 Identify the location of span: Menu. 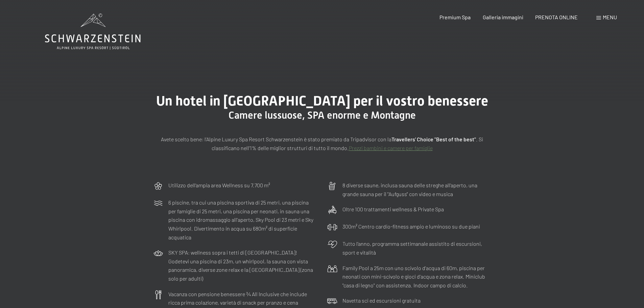
(610, 17).